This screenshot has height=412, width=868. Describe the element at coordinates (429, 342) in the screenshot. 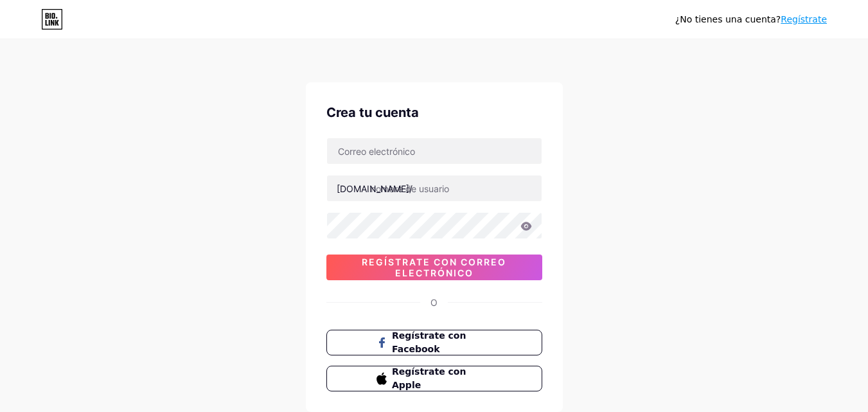

I see `font: Regístrate con Facebook` at that location.